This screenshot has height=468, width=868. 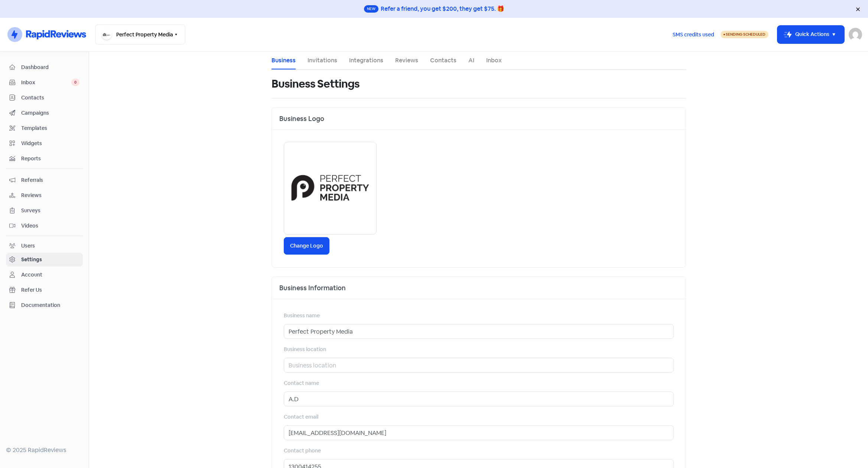 What do you see at coordinates (479, 332) in the screenshot?
I see `input: Business name` at bounding box center [479, 332].